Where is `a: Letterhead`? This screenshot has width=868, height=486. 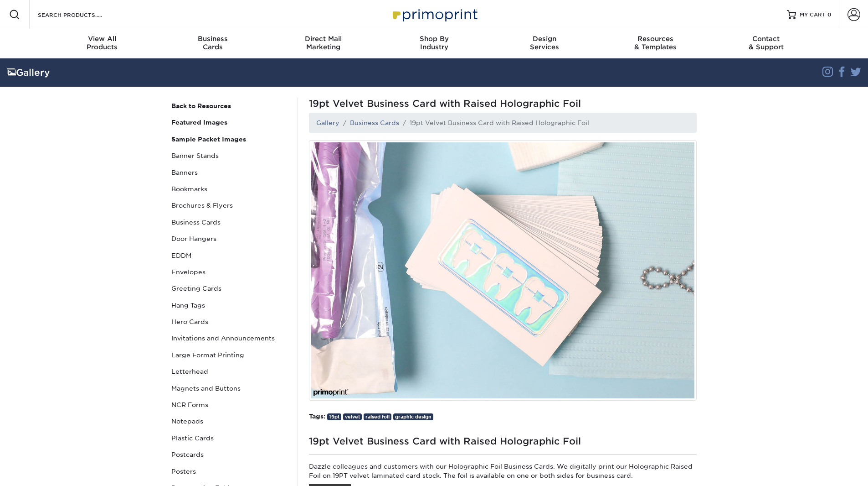
a: Letterhead is located at coordinates (229, 371).